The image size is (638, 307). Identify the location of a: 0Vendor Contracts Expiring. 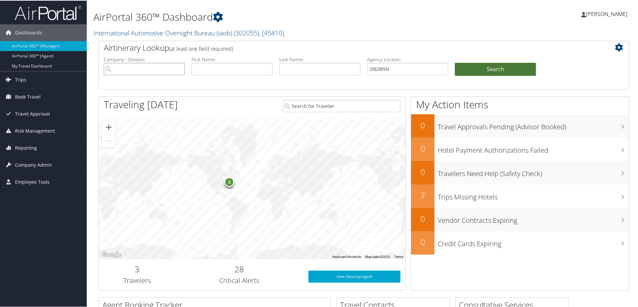
(520, 219).